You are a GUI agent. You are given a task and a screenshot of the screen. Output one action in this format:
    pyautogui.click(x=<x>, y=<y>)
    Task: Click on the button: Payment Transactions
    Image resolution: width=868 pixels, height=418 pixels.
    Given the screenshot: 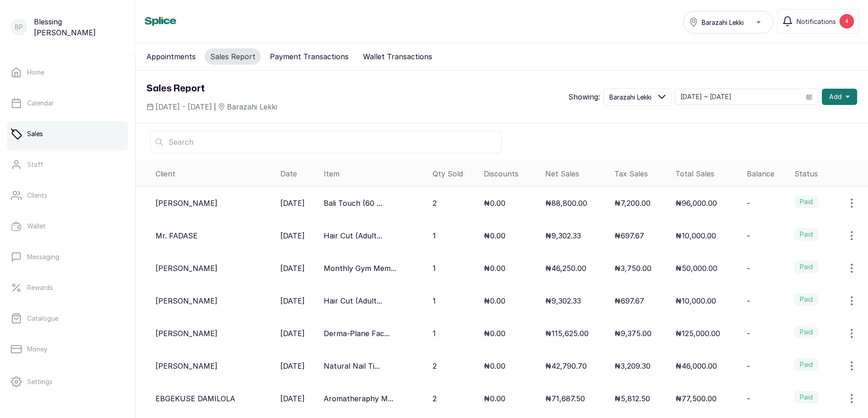 What is the action you would take?
    pyautogui.click(x=309, y=57)
    